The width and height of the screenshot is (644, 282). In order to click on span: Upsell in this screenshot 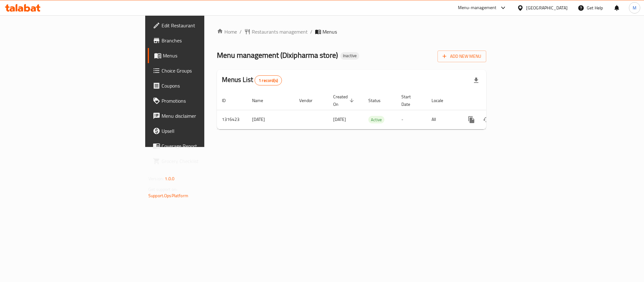, I will do `click(204, 131)`.